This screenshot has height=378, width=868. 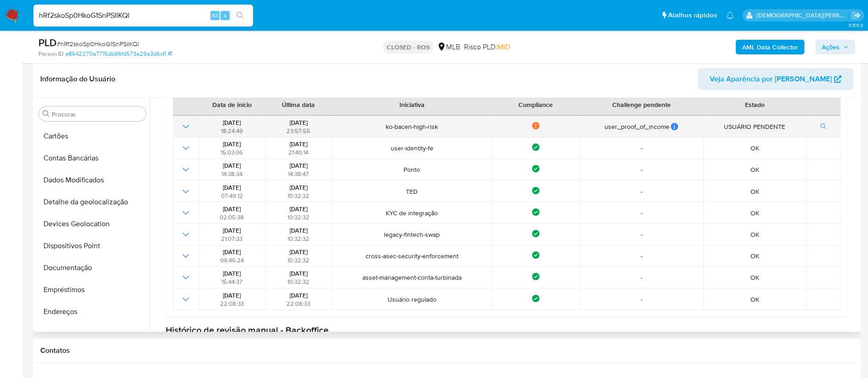 What do you see at coordinates (143, 16) in the screenshot?
I see `input: Pesquise usuários ou casos...` at bounding box center [143, 16].